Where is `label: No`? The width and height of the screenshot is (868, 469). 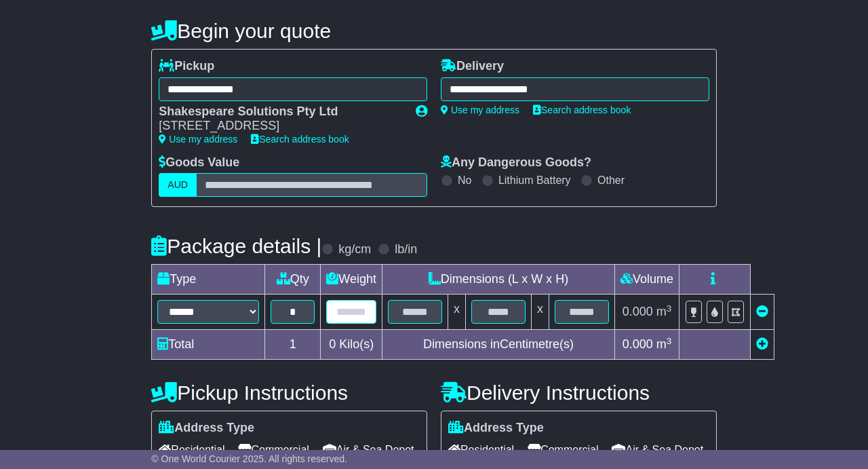 label: No is located at coordinates (465, 180).